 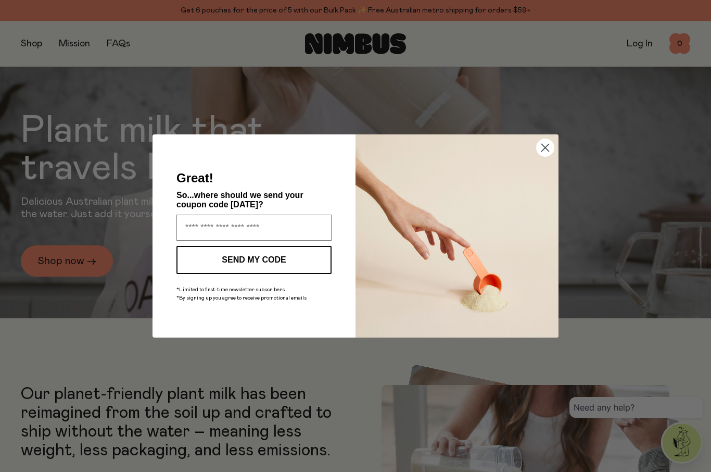 What do you see at coordinates (254, 260) in the screenshot?
I see `button: SEND MY CODE` at bounding box center [254, 260].